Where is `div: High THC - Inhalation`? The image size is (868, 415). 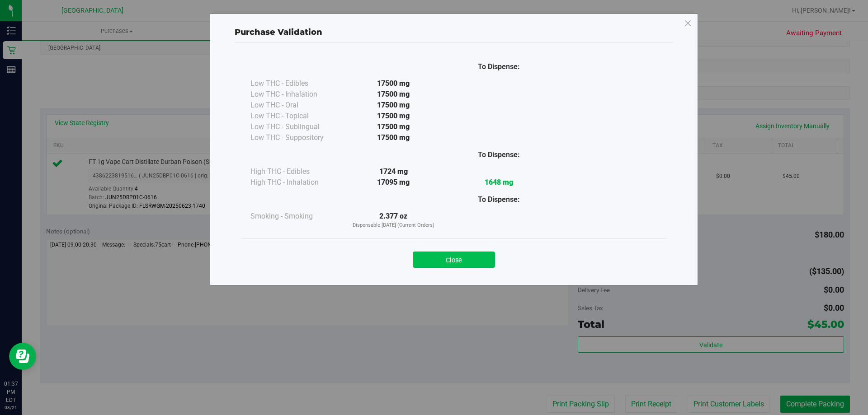
div: High THC - Inhalation is located at coordinates (296, 183).